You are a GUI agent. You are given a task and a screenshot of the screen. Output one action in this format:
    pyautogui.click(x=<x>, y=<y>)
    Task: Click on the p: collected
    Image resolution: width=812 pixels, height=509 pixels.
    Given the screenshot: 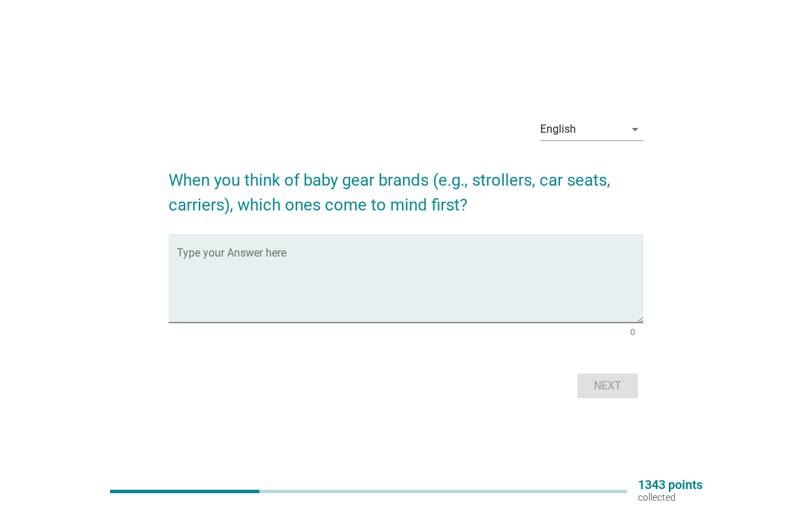 What is the action you would take?
    pyautogui.click(x=671, y=497)
    